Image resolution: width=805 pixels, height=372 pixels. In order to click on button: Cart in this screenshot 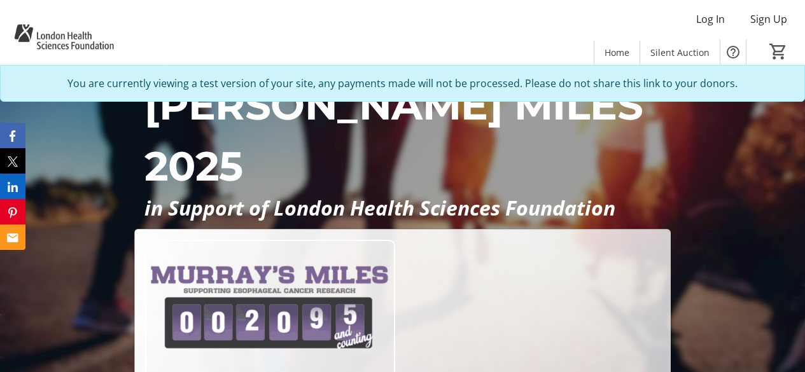, I will do `click(778, 52)`.